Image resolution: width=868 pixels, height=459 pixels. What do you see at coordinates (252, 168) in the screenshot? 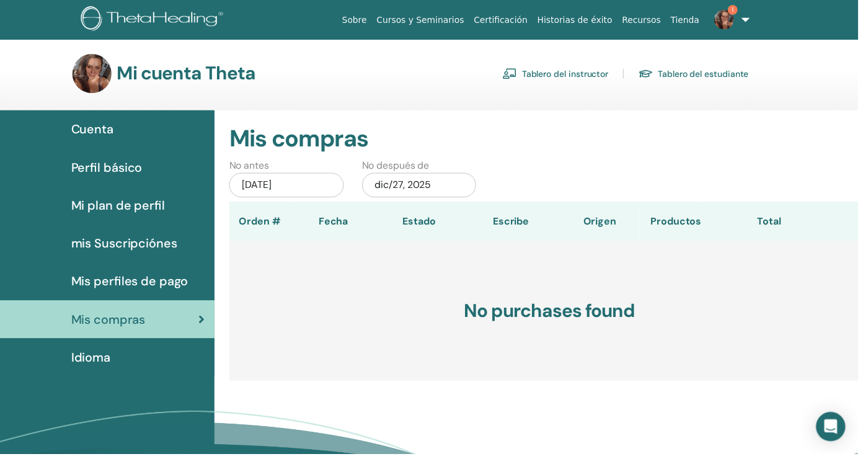
I see `label: No antes` at bounding box center [252, 168].